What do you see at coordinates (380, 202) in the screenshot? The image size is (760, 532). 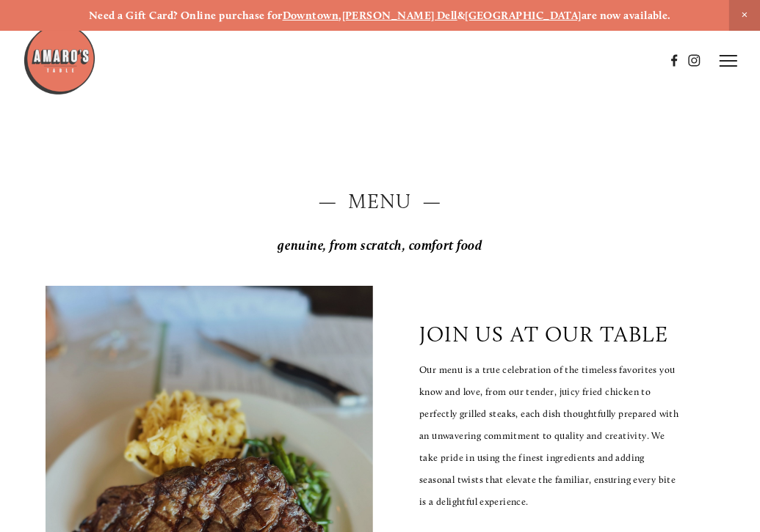 I see `h2: — Menu —` at bounding box center [380, 202].